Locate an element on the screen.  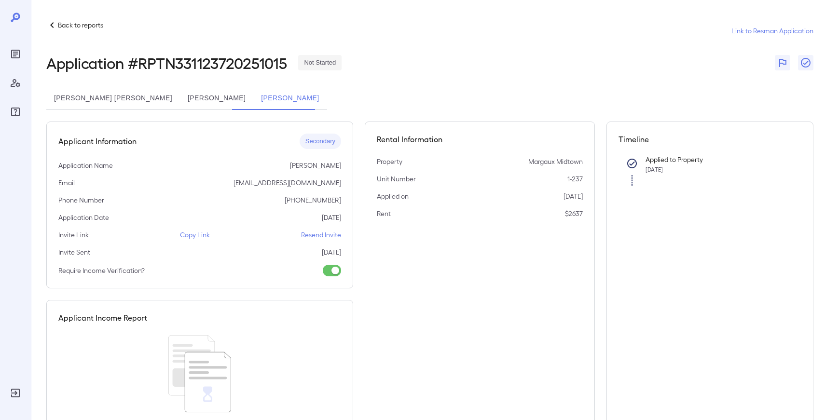
h5: Rental Information is located at coordinates (480, 139).